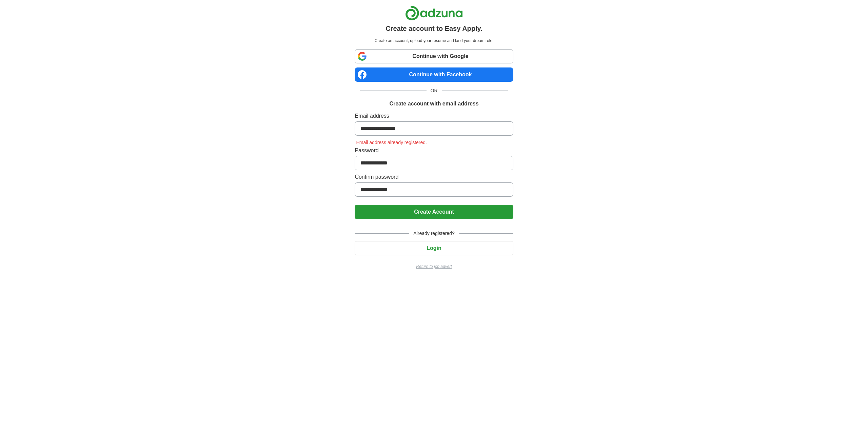 The width and height of the screenshot is (868, 431). Describe the element at coordinates (434, 150) in the screenshot. I see `label: Password` at that location.